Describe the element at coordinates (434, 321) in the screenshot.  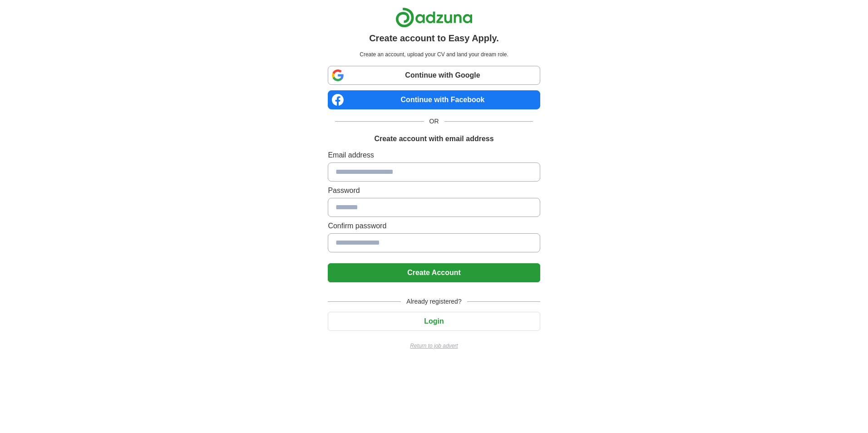
I see `button: Login` at that location.